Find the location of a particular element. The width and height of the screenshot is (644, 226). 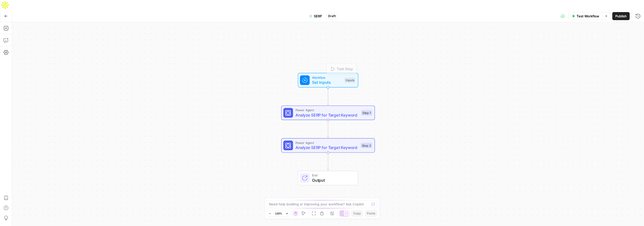

g: Edge from start to step_1 is located at coordinates (328, 96).